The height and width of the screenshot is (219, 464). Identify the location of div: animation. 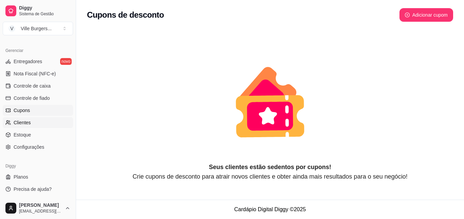
(270, 103).